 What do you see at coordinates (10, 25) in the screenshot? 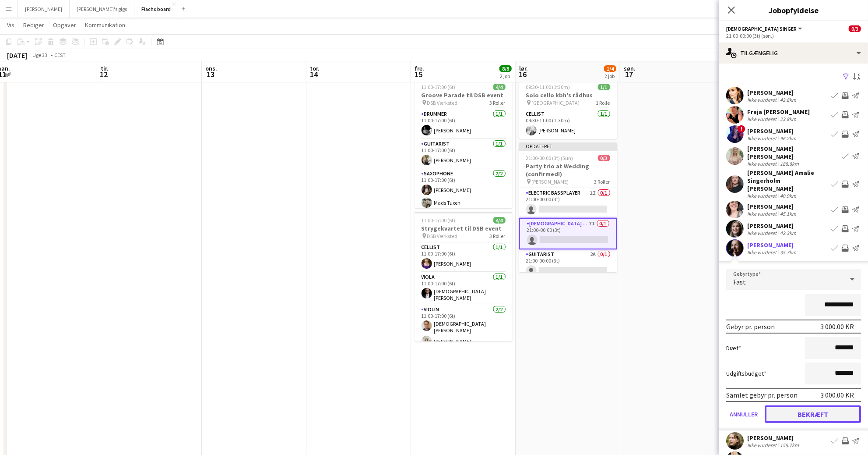
I see `span: Vis` at bounding box center [10, 25].